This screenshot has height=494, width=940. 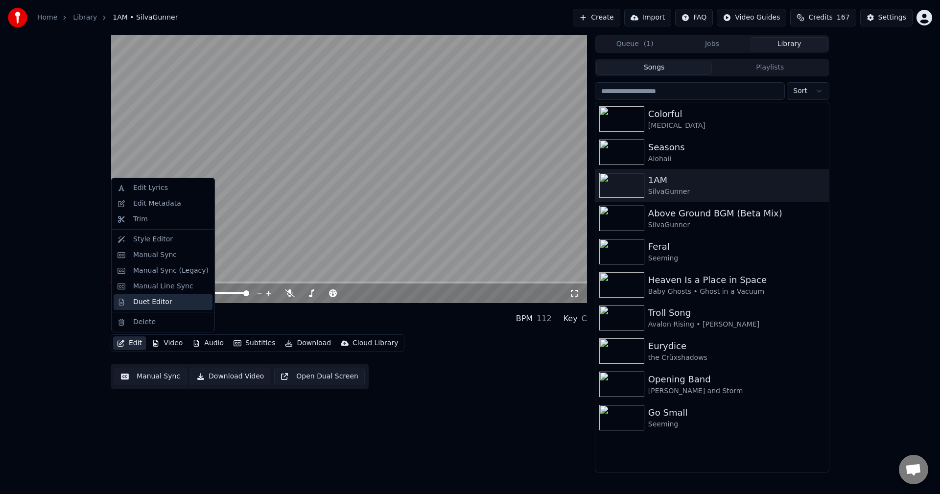 I want to click on div: Alohaii, so click(x=736, y=159).